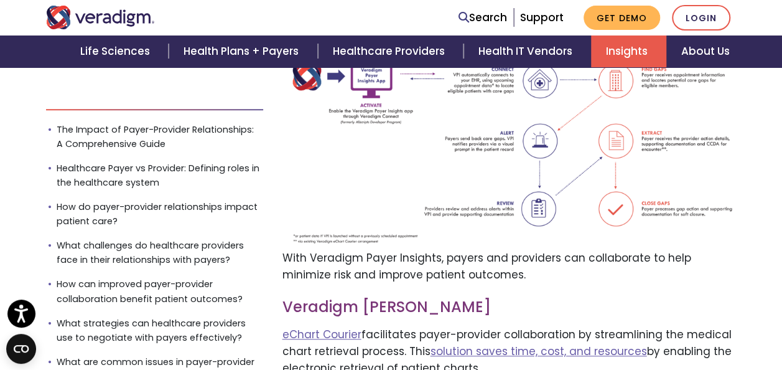 The width and height of the screenshot is (782, 370). Describe the element at coordinates (21, 348) in the screenshot. I see `button: Open CMP widget` at that location.